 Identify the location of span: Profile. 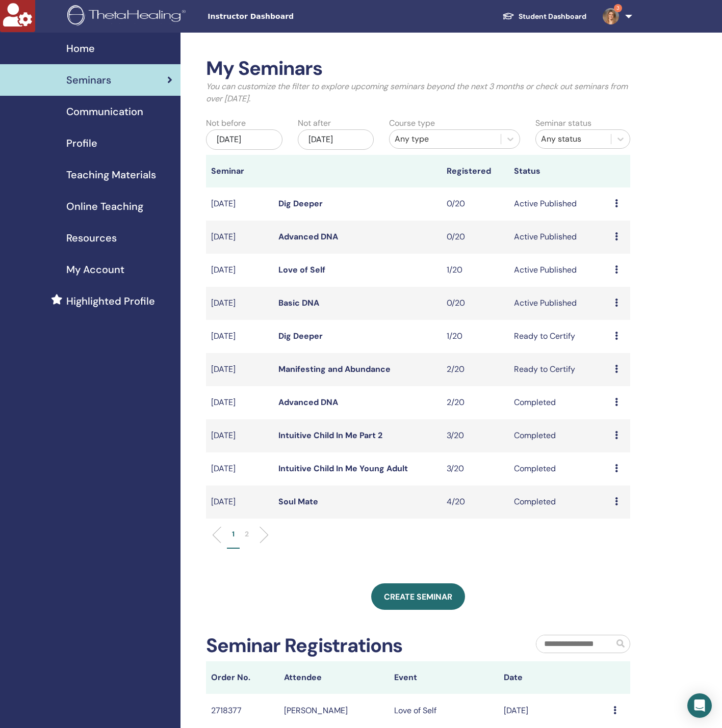
(82, 143).